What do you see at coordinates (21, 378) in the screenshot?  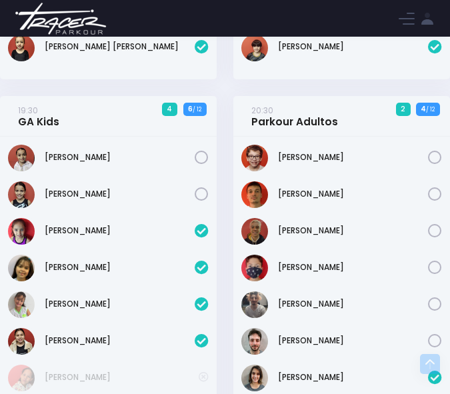 I see `img: Valentina Eduarda Azevedo` at bounding box center [21, 378].